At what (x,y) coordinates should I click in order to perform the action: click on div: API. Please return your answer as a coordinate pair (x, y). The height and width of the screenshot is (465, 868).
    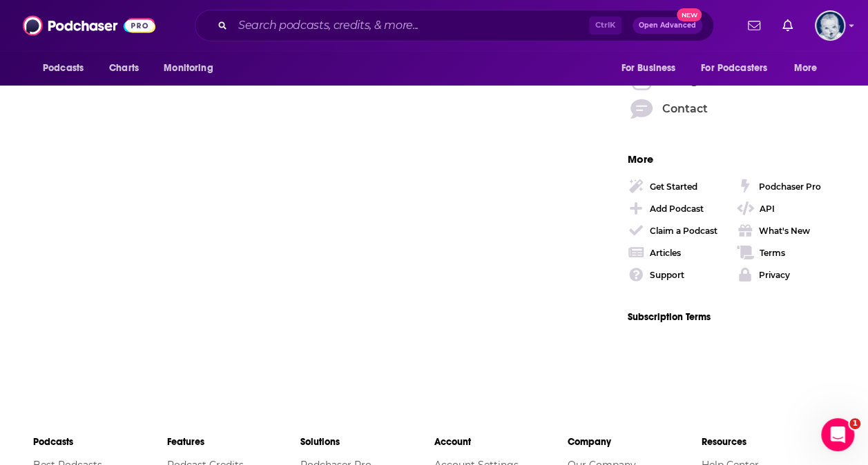
    Looking at the image, I should click on (768, 209).